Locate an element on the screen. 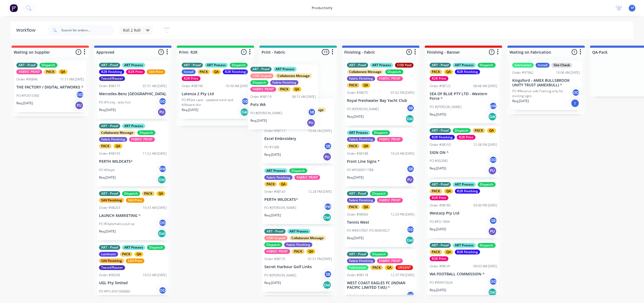 This screenshot has height=303, width=644. div: productivity is located at coordinates (322, 8).